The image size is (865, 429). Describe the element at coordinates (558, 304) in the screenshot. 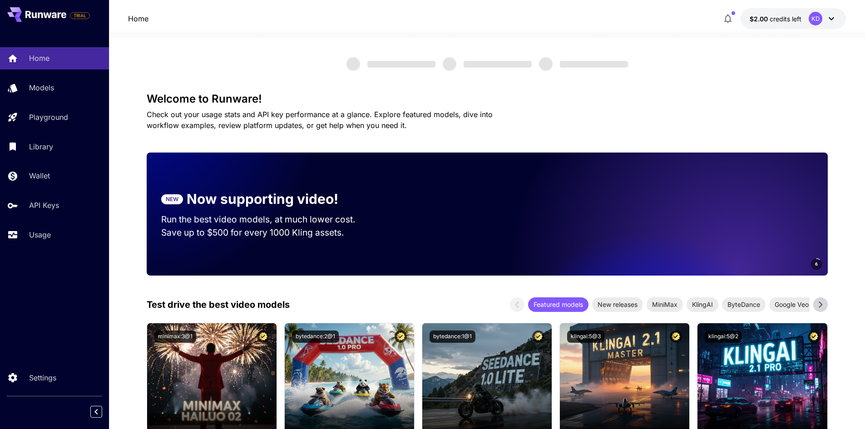

I see `span: Featured models` at that location.